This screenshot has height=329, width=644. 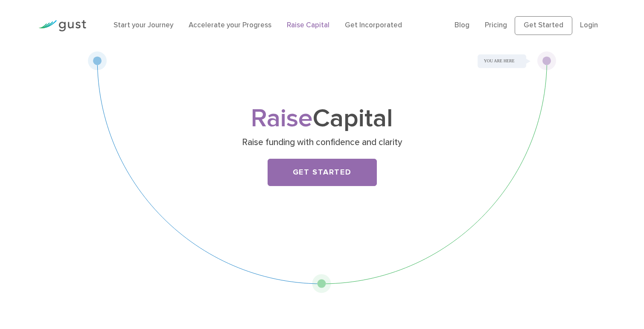 I want to click on img: Gust Logo, so click(x=62, y=26).